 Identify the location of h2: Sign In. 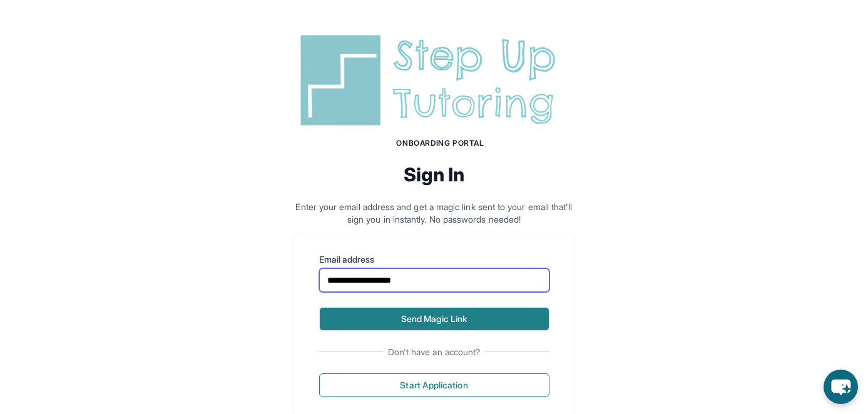
(434, 175).